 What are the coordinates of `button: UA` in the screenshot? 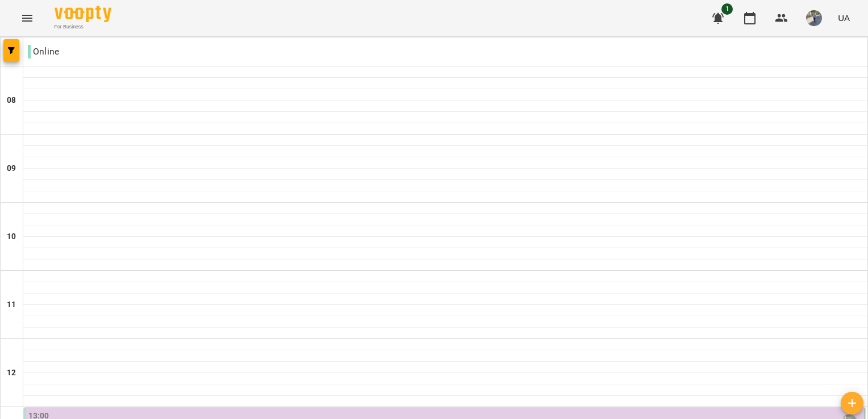 It's located at (844, 18).